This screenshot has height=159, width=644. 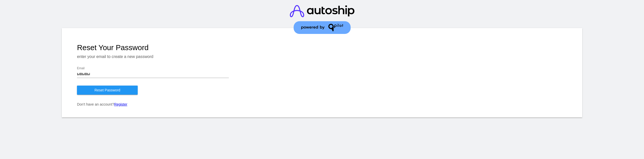 What do you see at coordinates (107, 90) in the screenshot?
I see `span: Reset Password` at bounding box center [107, 90].